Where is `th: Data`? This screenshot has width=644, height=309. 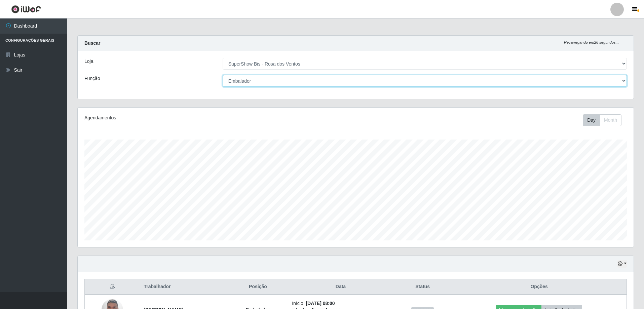
th: Data is located at coordinates (341, 287).